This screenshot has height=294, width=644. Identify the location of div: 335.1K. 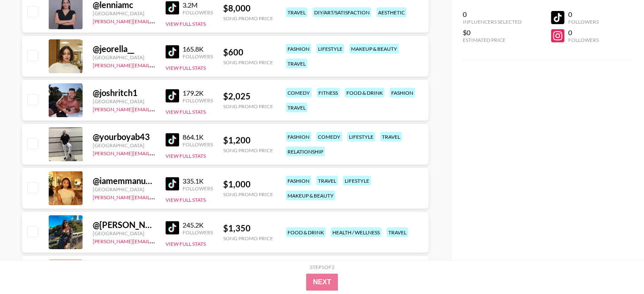
(198, 181).